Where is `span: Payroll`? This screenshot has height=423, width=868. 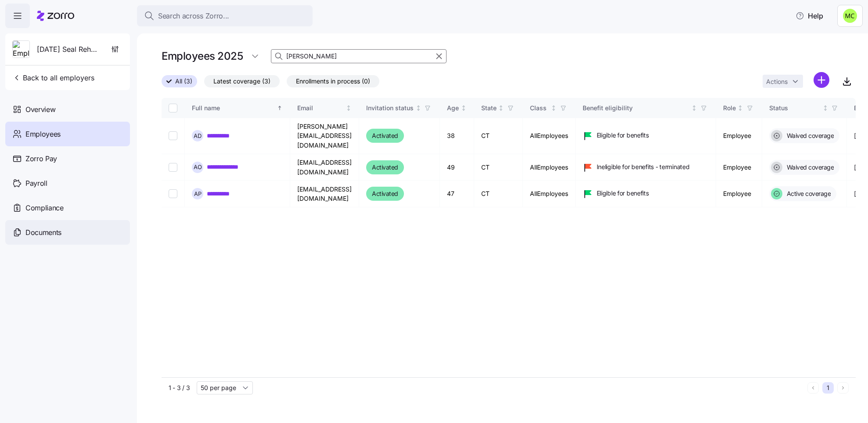 span: Payroll is located at coordinates (37, 183).